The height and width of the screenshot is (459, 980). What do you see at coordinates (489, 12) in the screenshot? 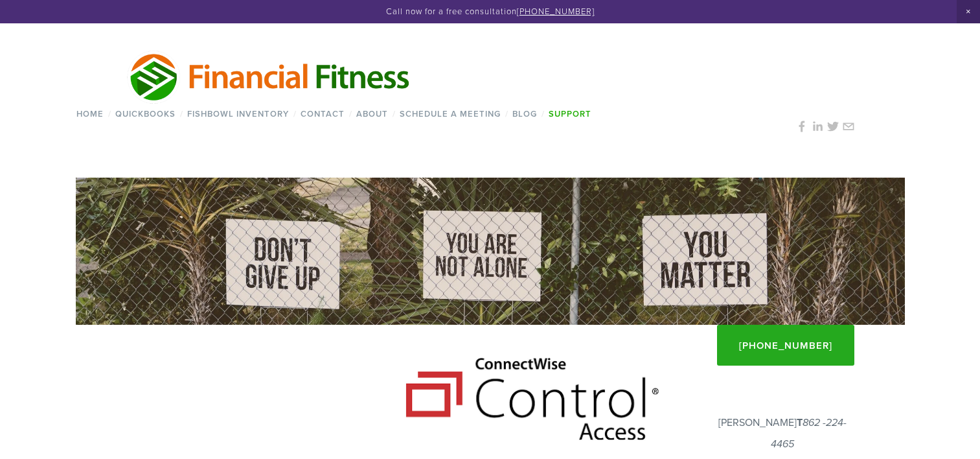
I see `p: Call now for a free consultation` at bounding box center [489, 12].